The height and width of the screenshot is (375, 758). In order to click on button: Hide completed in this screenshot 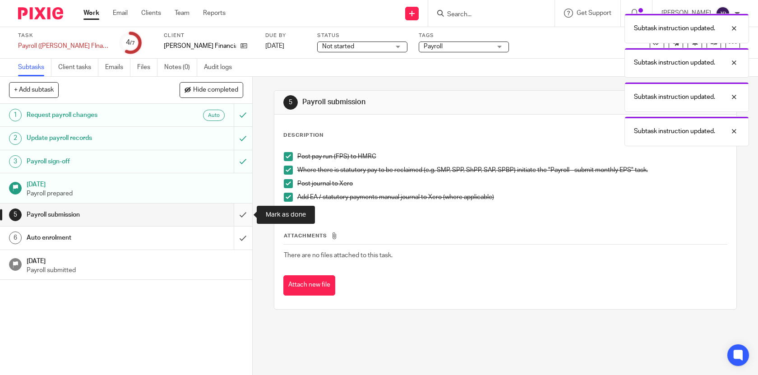, I will do `click(211, 90)`.